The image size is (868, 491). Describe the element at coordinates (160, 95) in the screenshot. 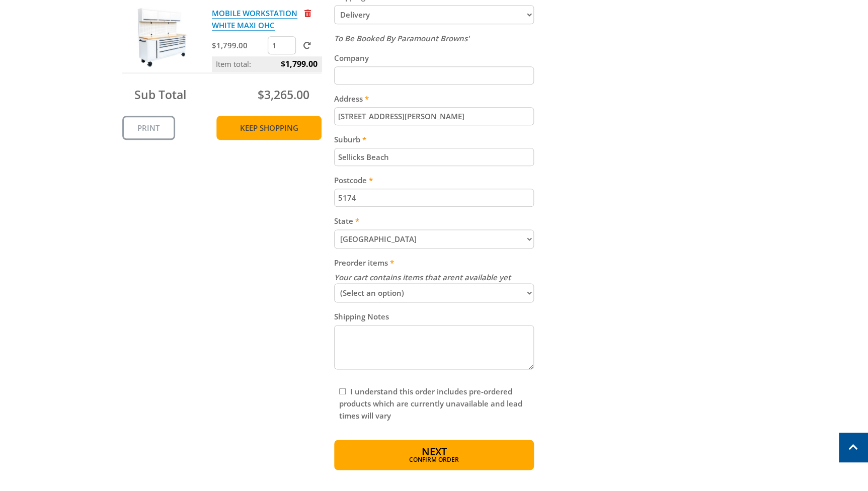

I see `span: Sub Total` at that location.